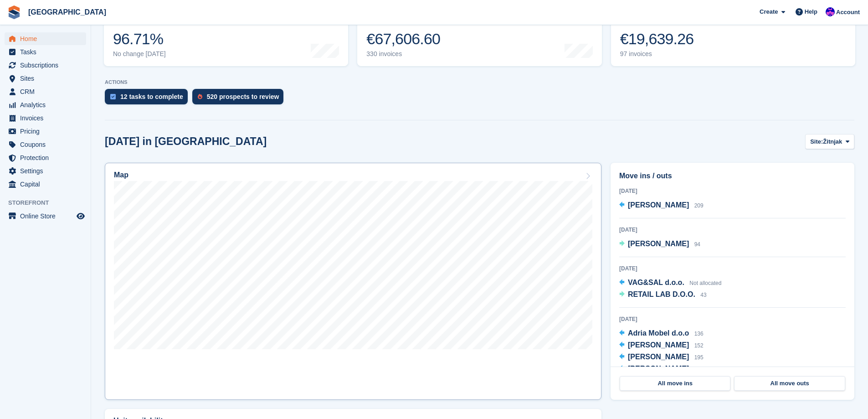 The height and width of the screenshot is (419, 868). Describe the element at coordinates (830, 12) in the screenshot. I see `img: Ivan Gačić` at that location.